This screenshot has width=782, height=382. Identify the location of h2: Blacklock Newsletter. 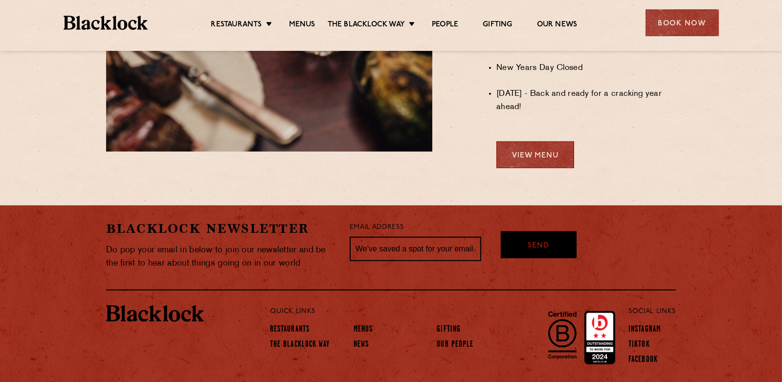
(220, 228).